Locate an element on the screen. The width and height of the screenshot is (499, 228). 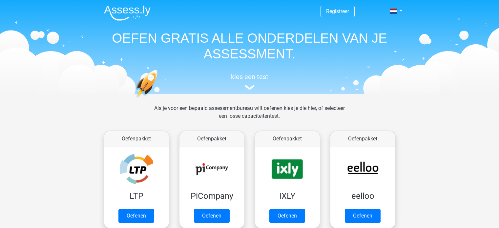
a: Registreer is located at coordinates (338, 11).